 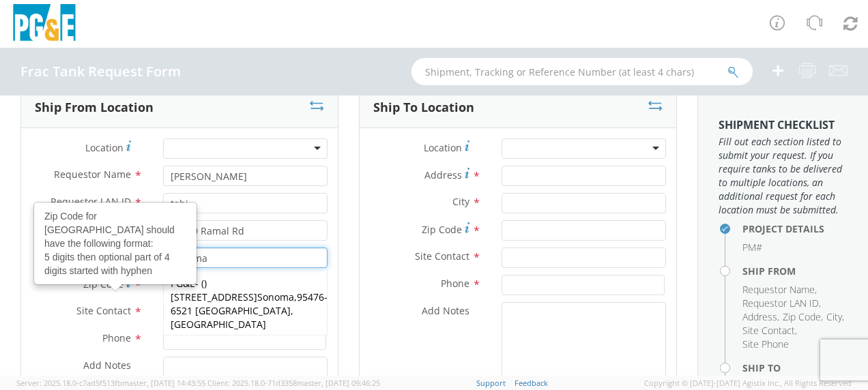 I want to click on h3: Ship From Location, so click(x=94, y=108).